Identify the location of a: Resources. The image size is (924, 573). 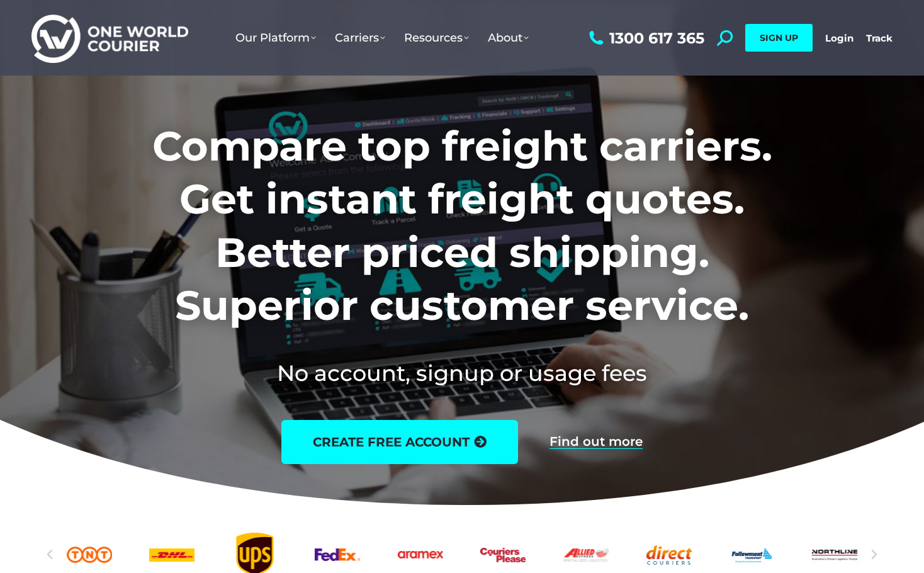
(436, 37).